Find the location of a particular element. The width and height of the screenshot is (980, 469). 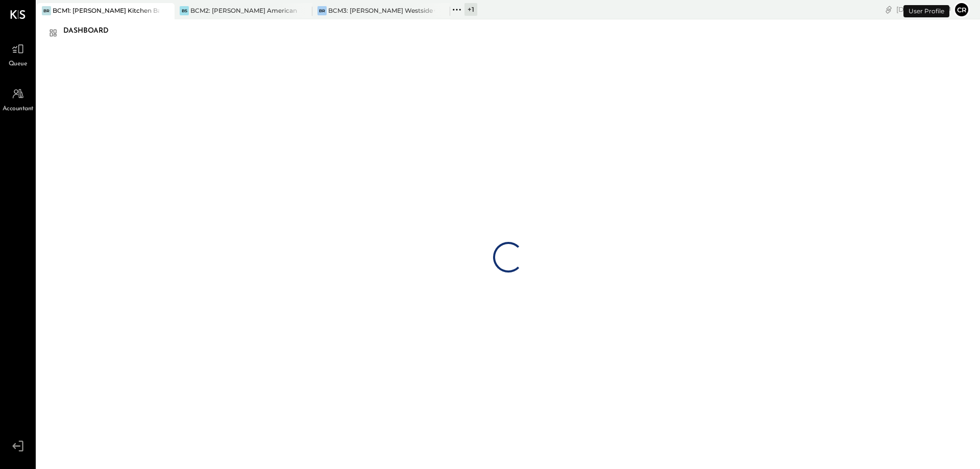

div: Dashboard is located at coordinates (91, 31).